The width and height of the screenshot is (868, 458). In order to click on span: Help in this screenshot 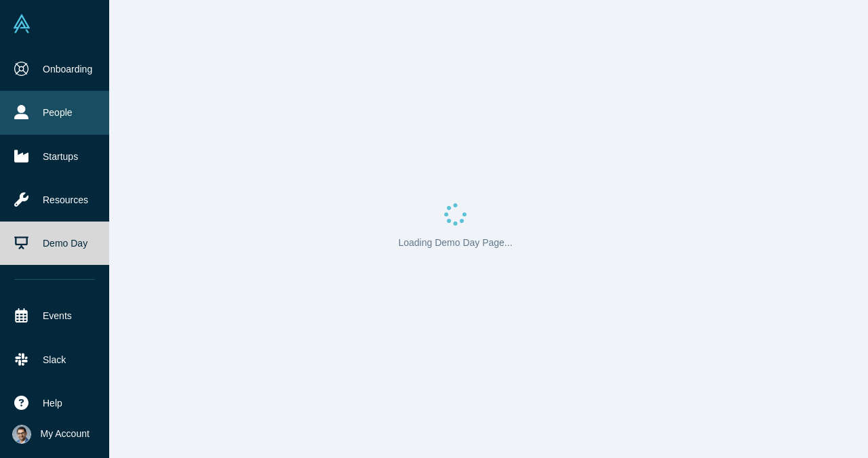, I will do `click(52, 403)`.